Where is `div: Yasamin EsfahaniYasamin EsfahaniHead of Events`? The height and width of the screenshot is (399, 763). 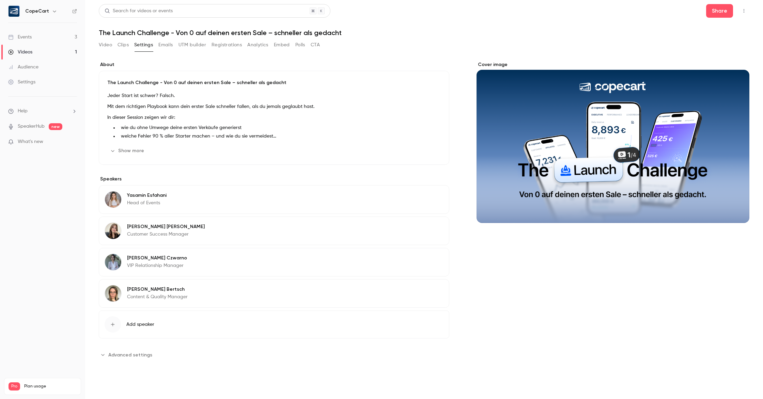
div: Yasamin EsfahaniYasamin EsfahaniHead of Events is located at coordinates (274, 200).